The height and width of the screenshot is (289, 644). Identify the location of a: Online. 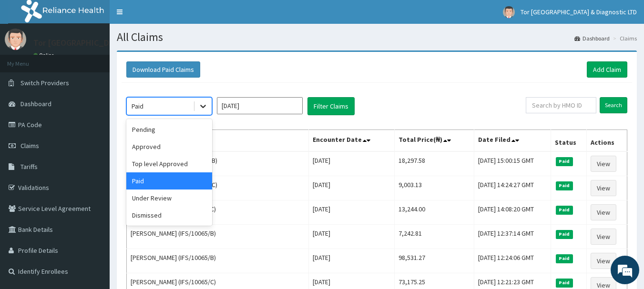
(45, 55).